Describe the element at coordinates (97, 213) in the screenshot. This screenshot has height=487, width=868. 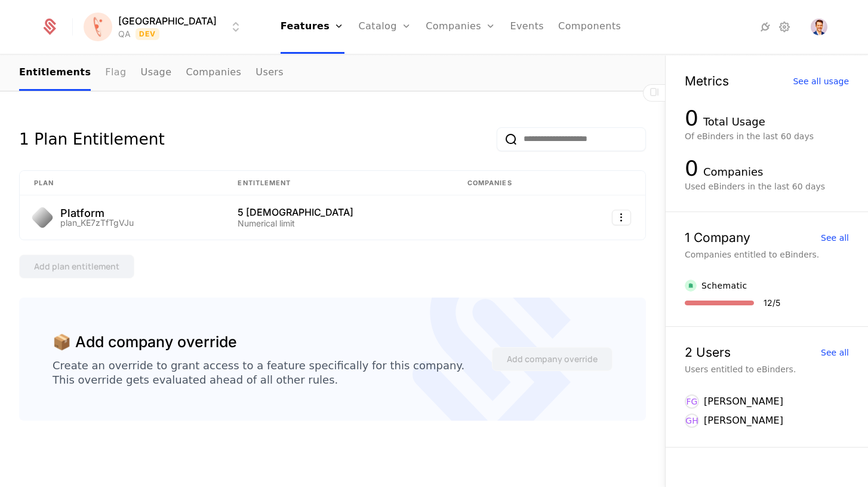
I see `div: Platform` at that location.